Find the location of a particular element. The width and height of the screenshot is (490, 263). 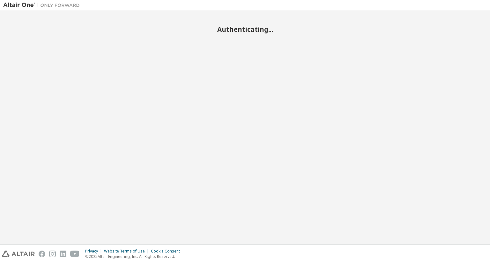

img: Altair One is located at coordinates (43, 5).